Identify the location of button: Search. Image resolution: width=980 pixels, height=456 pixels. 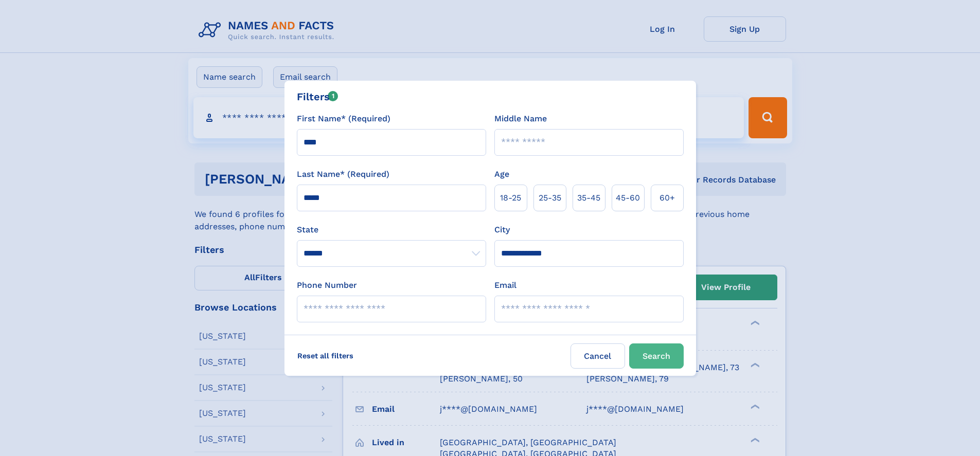
(656, 356).